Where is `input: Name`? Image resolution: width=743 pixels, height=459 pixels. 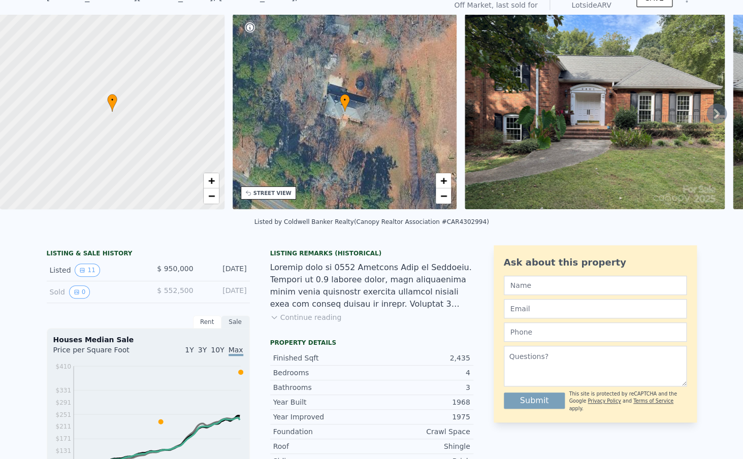 input: Name is located at coordinates (595, 285).